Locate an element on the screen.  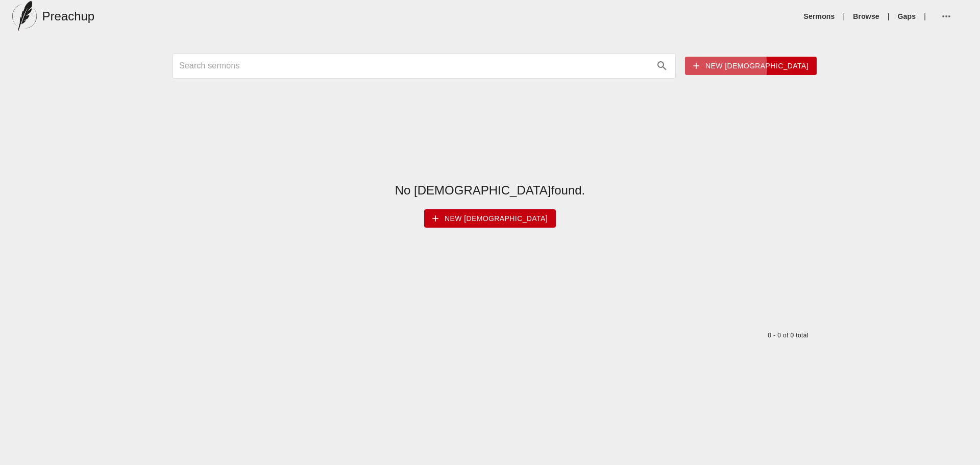
input: Search sermons is located at coordinates (415, 66).